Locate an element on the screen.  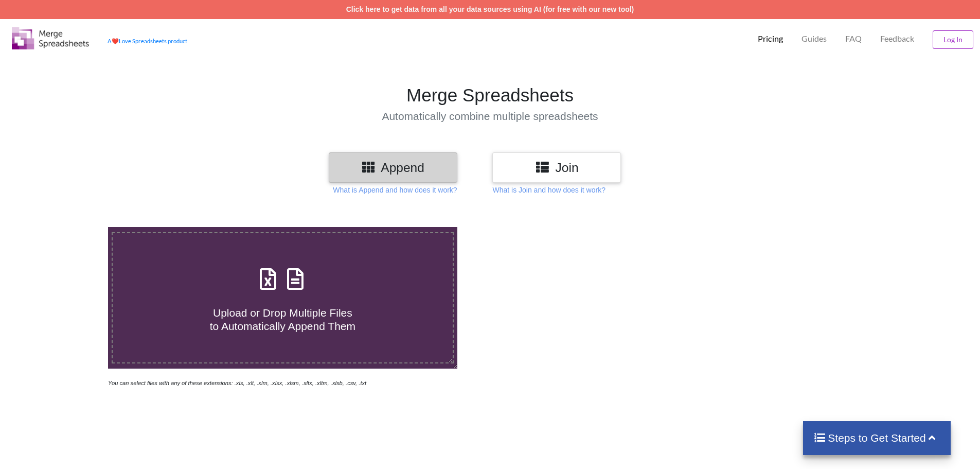
button: Log In is located at coordinates (952, 40).